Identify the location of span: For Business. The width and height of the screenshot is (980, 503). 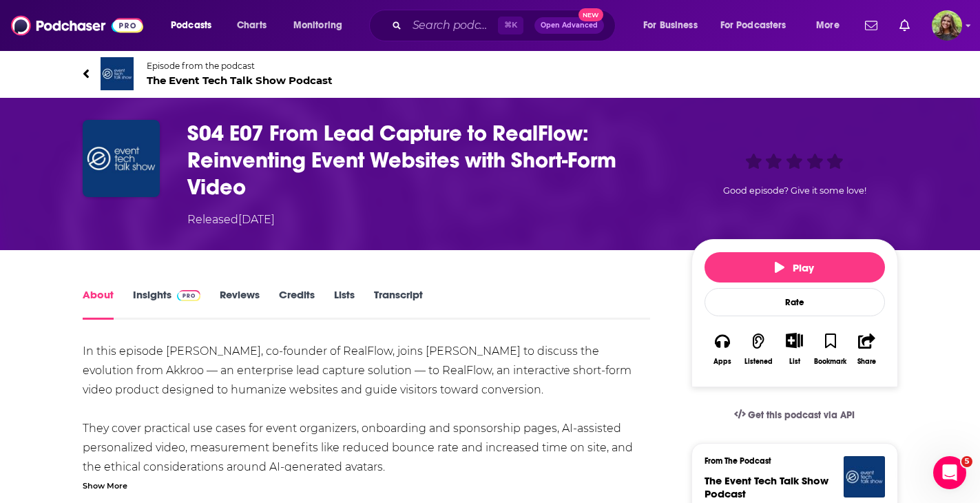
(670, 26).